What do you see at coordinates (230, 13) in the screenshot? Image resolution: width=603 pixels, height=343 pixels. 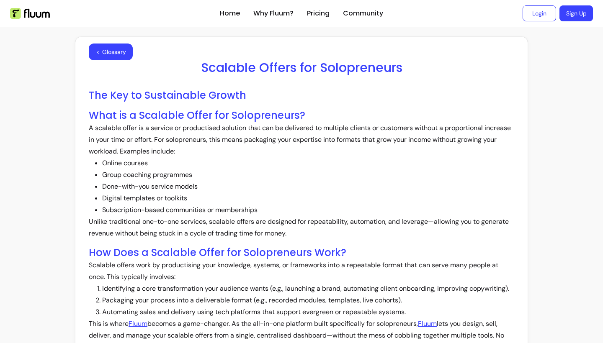 I see `a: Home` at bounding box center [230, 13].